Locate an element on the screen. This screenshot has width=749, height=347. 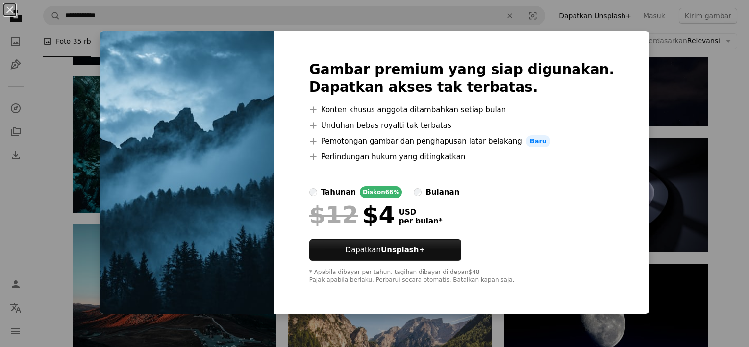
div: * Apabila dibayar per tahun, tagihan dibayar di depan $48 Pajak apabila berlaku. Perbarui secara ... is located at coordinates (462, 276).